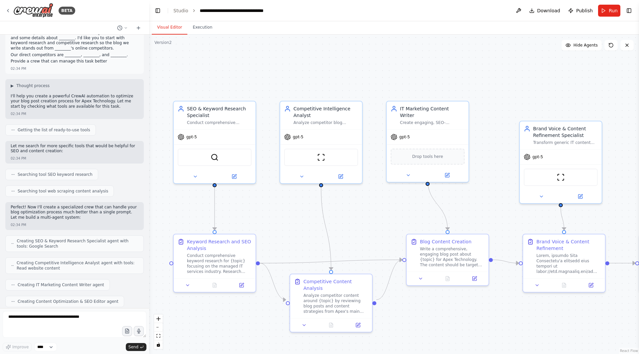 This screenshot has height=354, width=639. What do you see at coordinates (55, 175) in the screenshot?
I see `span: Searching tool SEO keyword research` at bounding box center [55, 175].